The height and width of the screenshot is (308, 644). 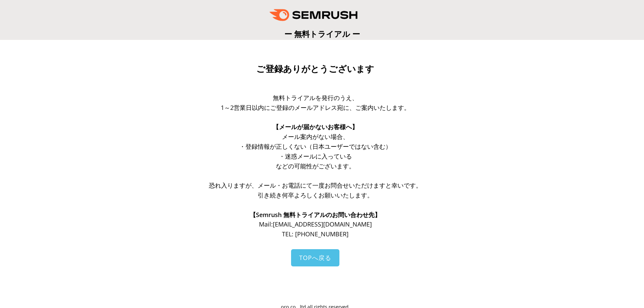 What do you see at coordinates (315, 156) in the screenshot?
I see `span: ・迷惑メールに入っている` at bounding box center [315, 156].